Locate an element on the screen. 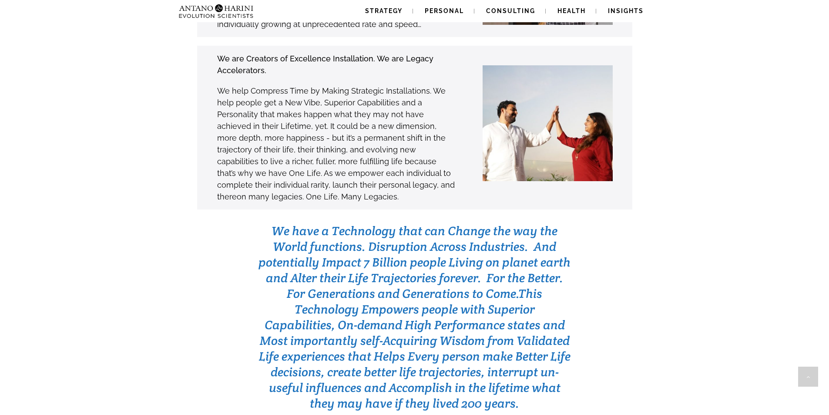  span: Health is located at coordinates (571, 11).